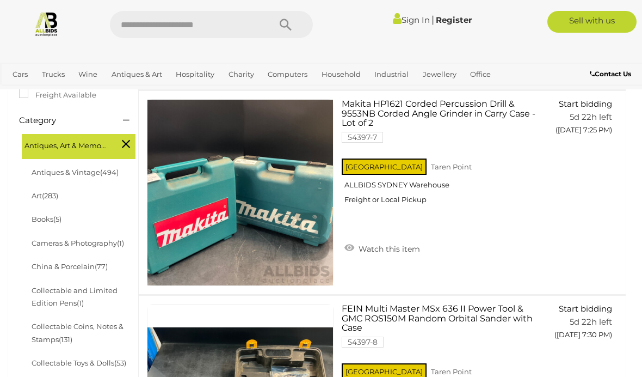 The width and height of the screenshot is (642, 377). I want to click on span: (5), so click(57, 219).